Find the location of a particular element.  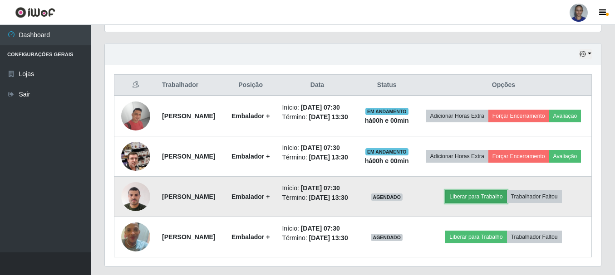

img: 1699235527028.jpeg is located at coordinates (136, 157).